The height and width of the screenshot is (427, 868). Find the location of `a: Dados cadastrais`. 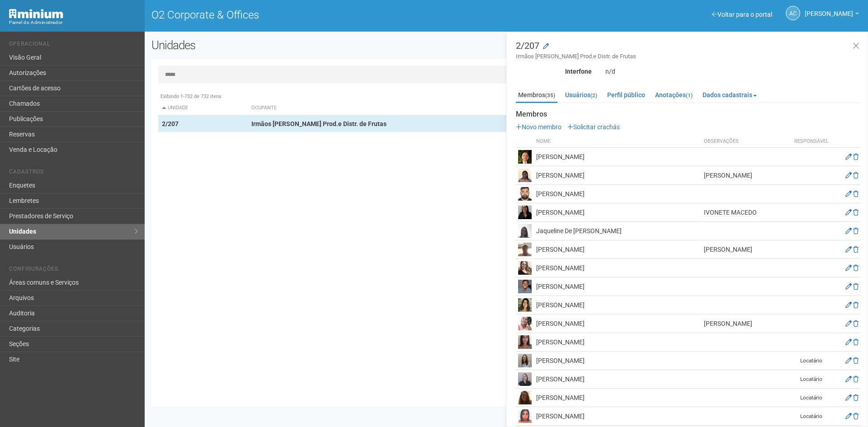

a: Dados cadastrais is located at coordinates (730, 95).